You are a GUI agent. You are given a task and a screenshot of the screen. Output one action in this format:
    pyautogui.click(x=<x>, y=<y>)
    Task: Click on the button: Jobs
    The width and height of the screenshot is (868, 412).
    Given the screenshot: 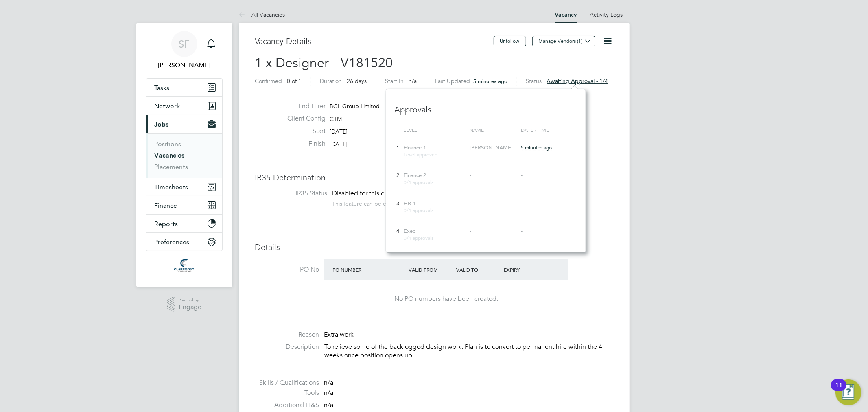 What is the action you would take?
    pyautogui.click(x=184, y=124)
    